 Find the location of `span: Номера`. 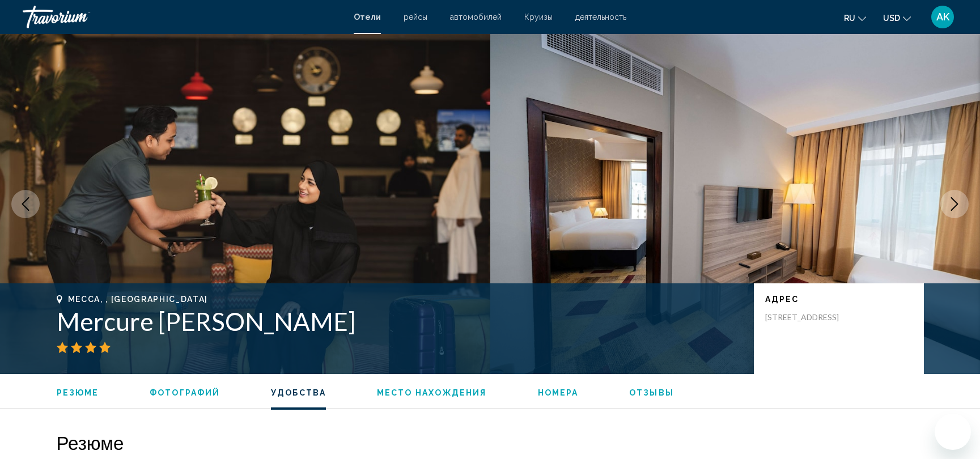

span: Номера is located at coordinates (558, 393).